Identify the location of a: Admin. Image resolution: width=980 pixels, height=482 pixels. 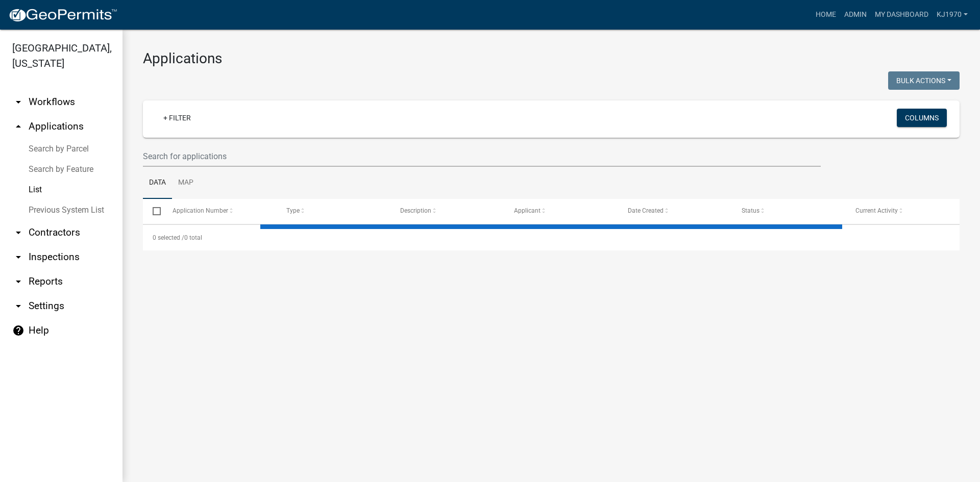
(856, 15).